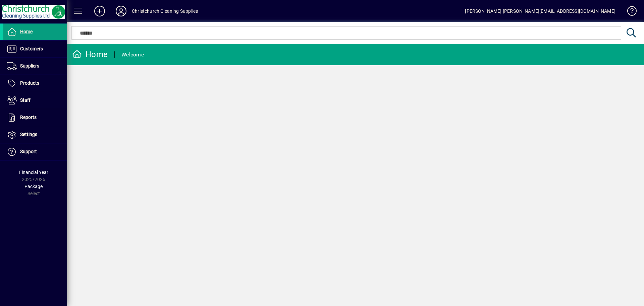 Image resolution: width=644 pixels, height=306 pixels. Describe the element at coordinates (28, 117) in the screenshot. I see `span: Reports` at that location.